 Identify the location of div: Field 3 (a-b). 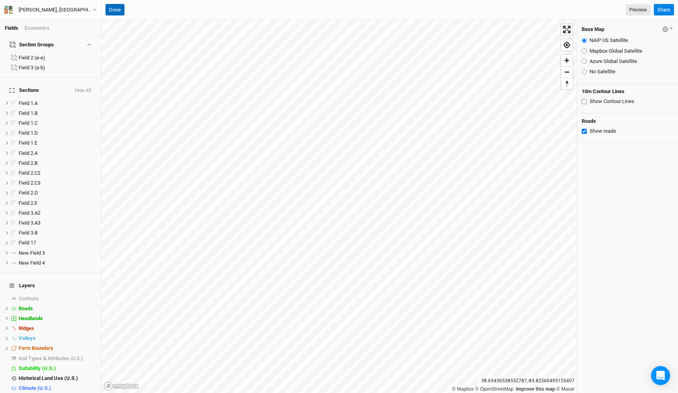
(57, 68).